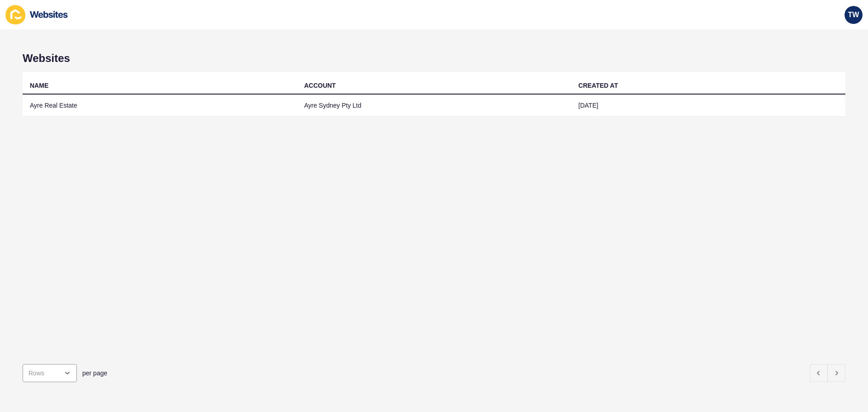 The width and height of the screenshot is (868, 412). Describe the element at coordinates (434, 58) in the screenshot. I see `h1: Websites` at that location.